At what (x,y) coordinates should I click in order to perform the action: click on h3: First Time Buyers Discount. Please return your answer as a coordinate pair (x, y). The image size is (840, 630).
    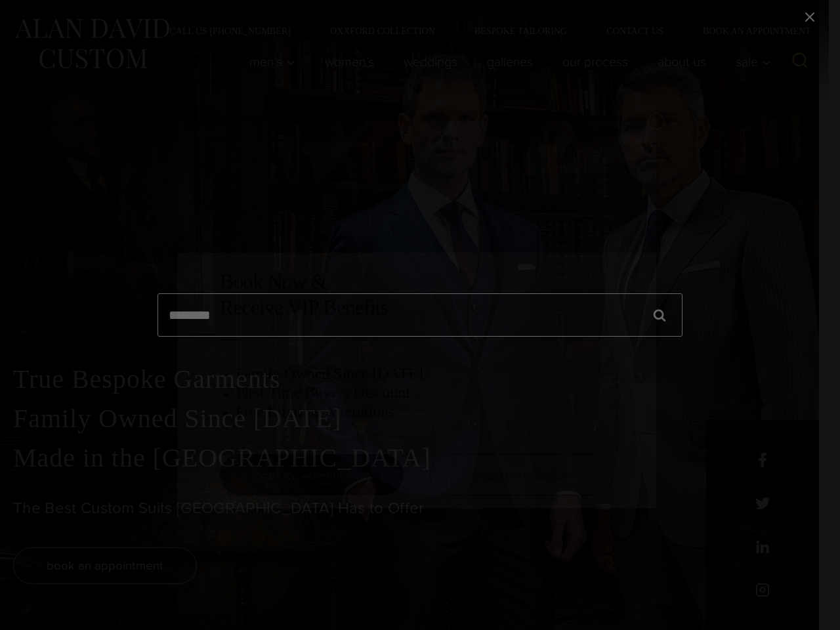
    Looking at the image, I should click on (425, 393).